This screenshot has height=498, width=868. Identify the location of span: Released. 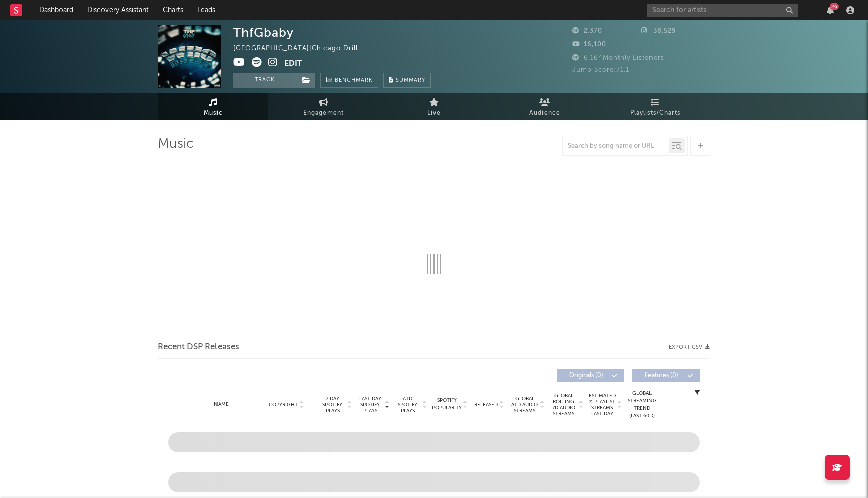
(486, 405).